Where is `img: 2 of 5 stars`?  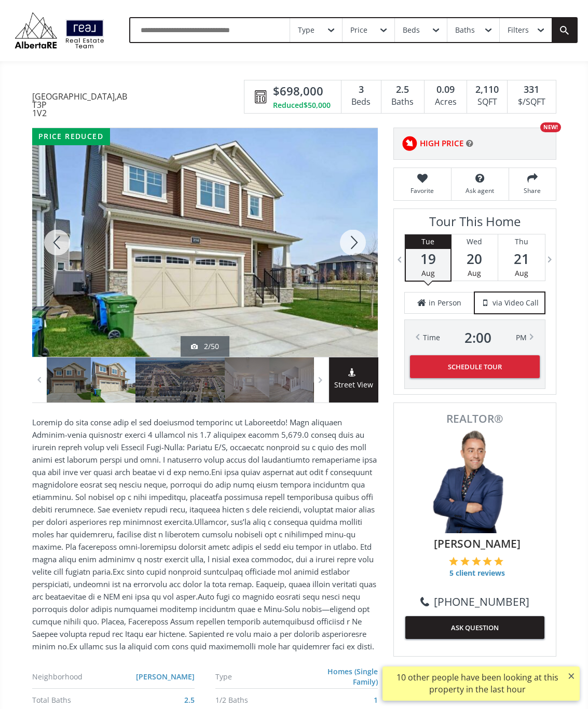 img: 2 of 5 stars is located at coordinates (465, 561).